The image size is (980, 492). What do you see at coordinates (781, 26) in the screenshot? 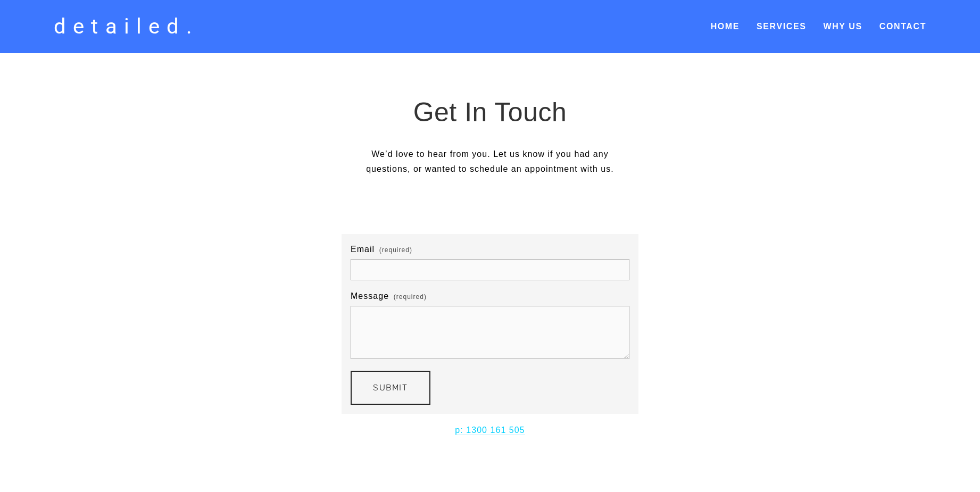
I see `a: Services` at bounding box center [781, 26].